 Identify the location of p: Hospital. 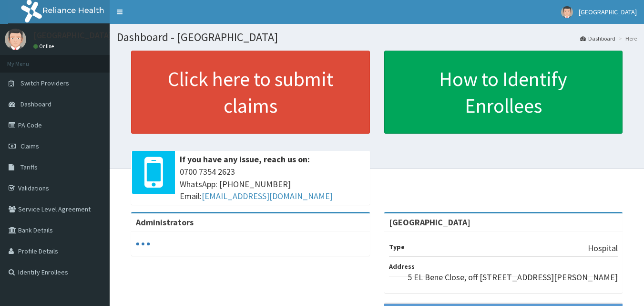
(602, 248).